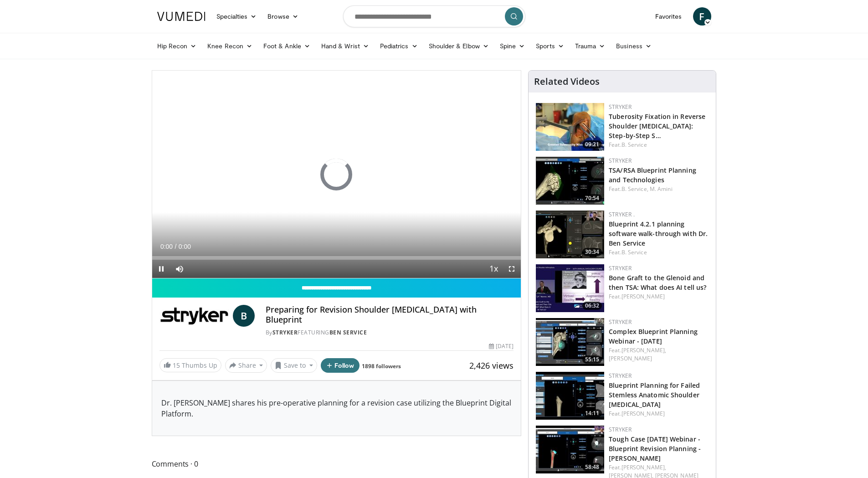 The image size is (868, 478). I want to click on a: 09:21, so click(570, 127).